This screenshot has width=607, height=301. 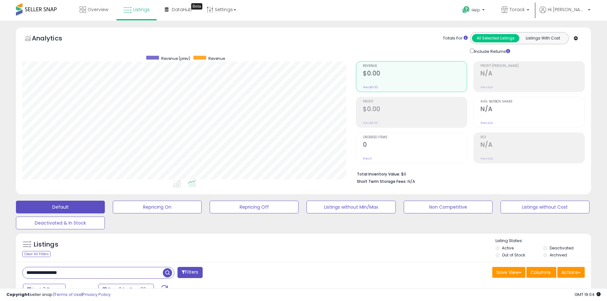 I want to click on button: Default, so click(x=60, y=207).